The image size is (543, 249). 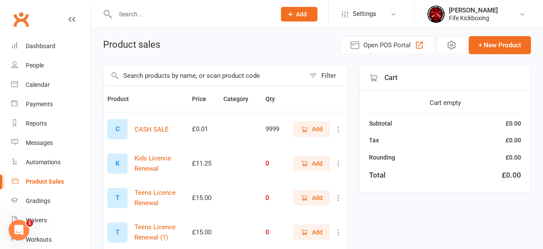 I want to click on span: Price, so click(x=204, y=99).